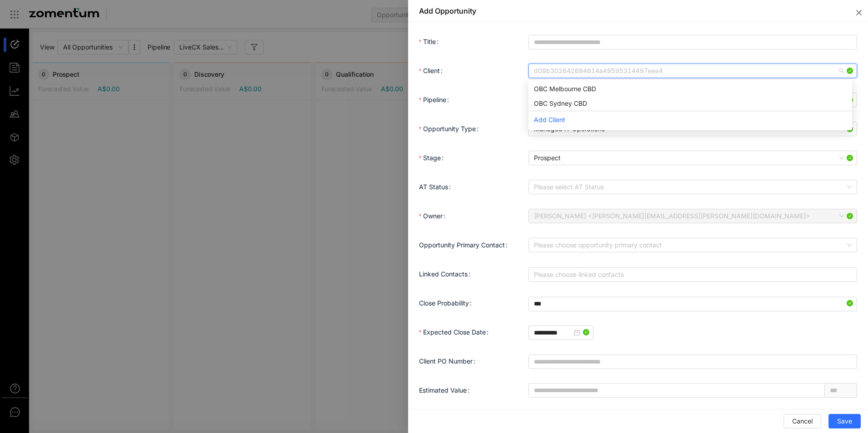 The width and height of the screenshot is (868, 433). Describe the element at coordinates (435, 99) in the screenshot. I see `label: Pipeline` at that location.